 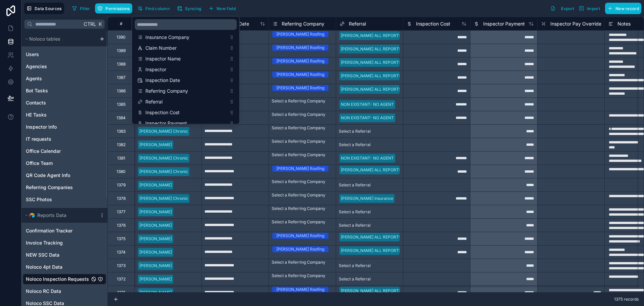 What do you see at coordinates (625, 24) in the screenshot?
I see `span: Notes` at bounding box center [625, 24].